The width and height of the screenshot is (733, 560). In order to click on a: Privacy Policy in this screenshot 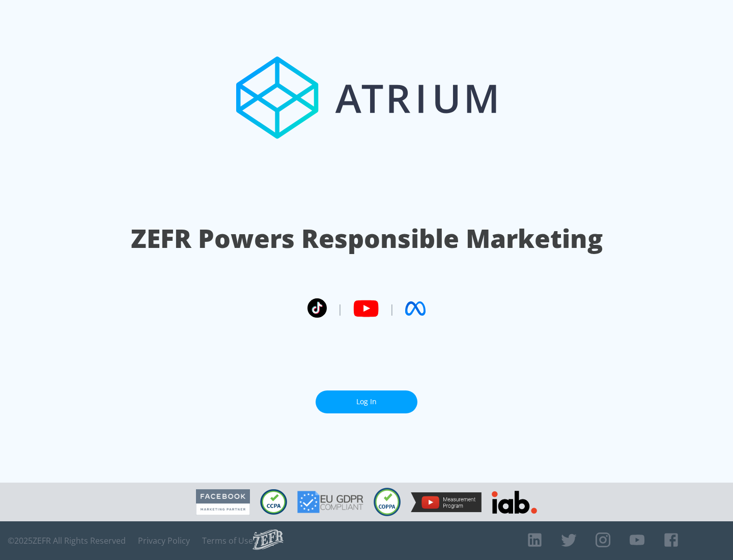, I will do `click(164, 541)`.